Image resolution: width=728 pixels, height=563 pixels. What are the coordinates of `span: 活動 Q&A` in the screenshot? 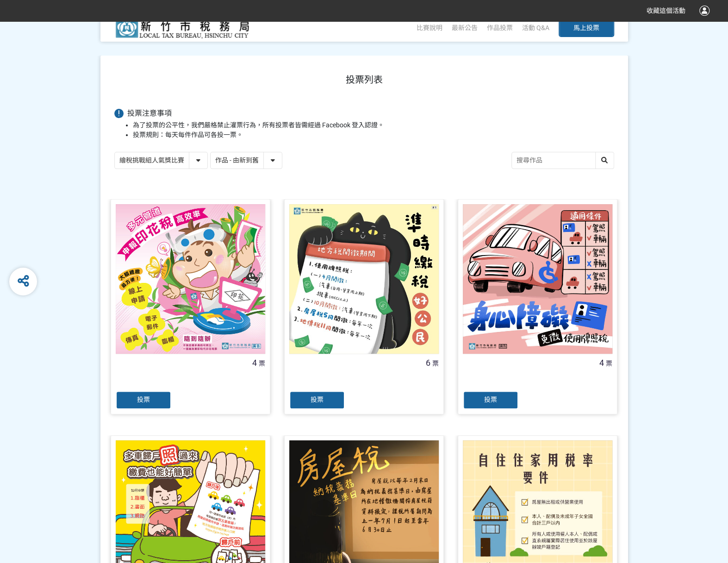 It's located at (536, 27).